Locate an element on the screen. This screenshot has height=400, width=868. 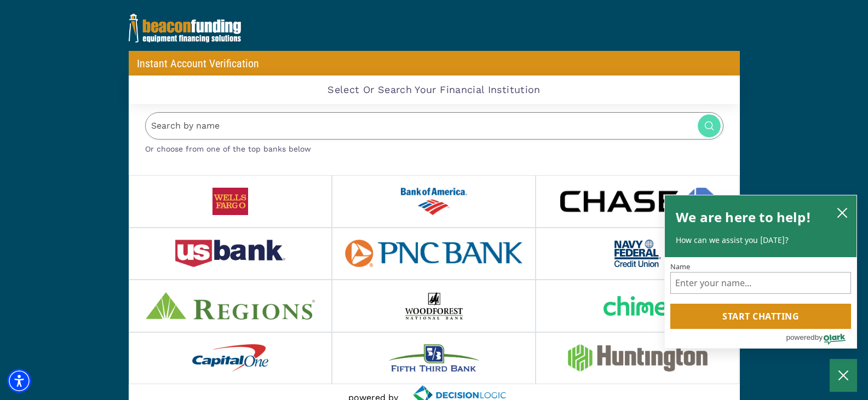
input: Name is located at coordinates (761, 283).